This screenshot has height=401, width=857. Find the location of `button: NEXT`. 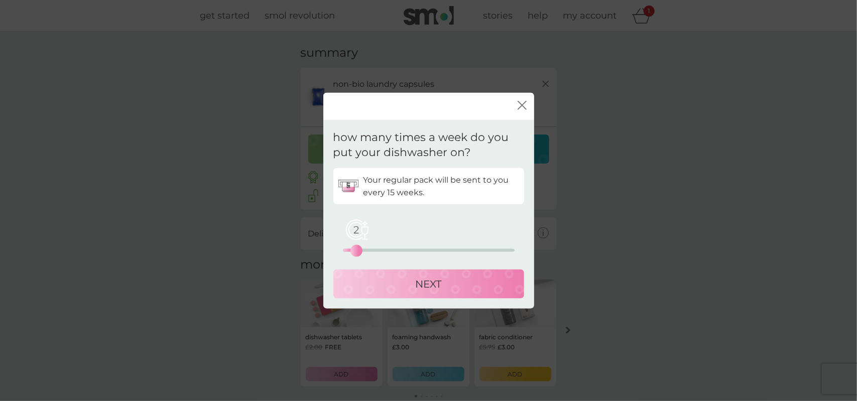

button: NEXT is located at coordinates (429, 284).